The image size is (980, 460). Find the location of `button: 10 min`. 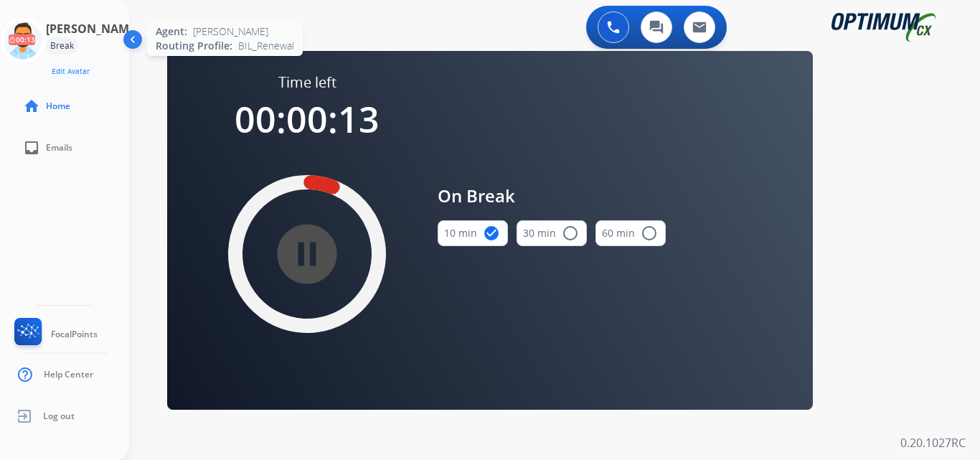

button: 10 min is located at coordinates (473, 233).